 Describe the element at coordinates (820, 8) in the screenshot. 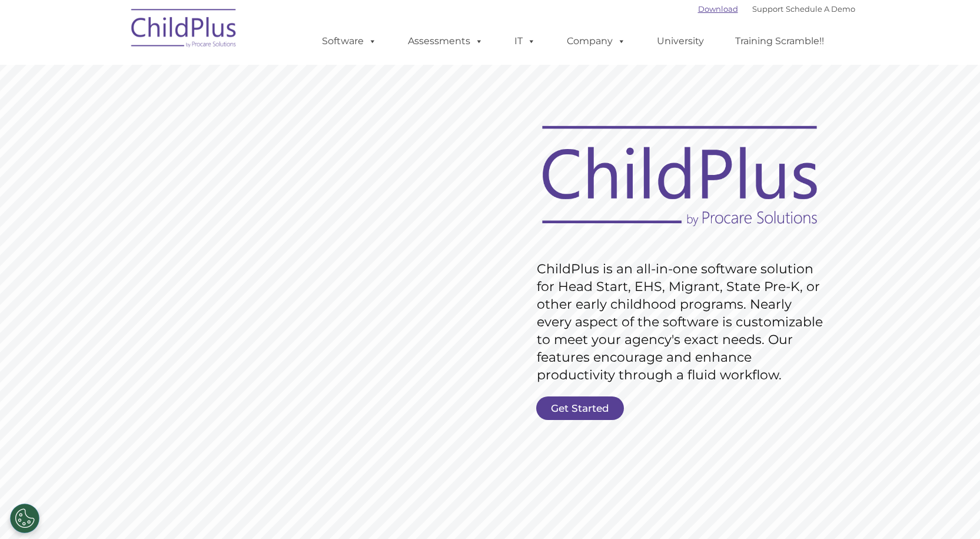

I see `a: Schedule A Demo` at that location.